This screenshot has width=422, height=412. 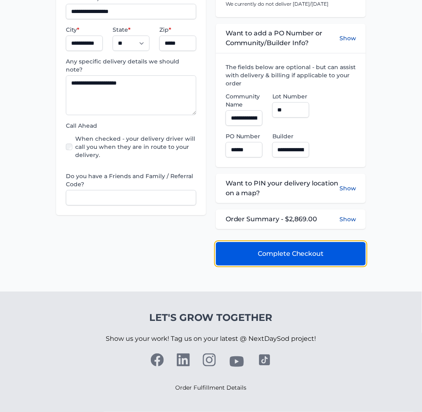 I want to click on span: Want to PIN your delivery location on a map?, so click(x=282, y=188).